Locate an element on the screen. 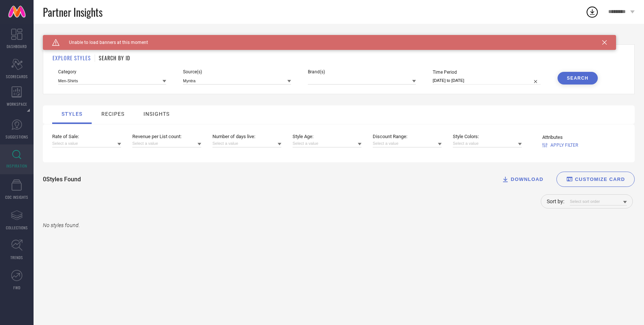 The height and width of the screenshot is (325, 644). span: Source(s) is located at coordinates (237, 72).